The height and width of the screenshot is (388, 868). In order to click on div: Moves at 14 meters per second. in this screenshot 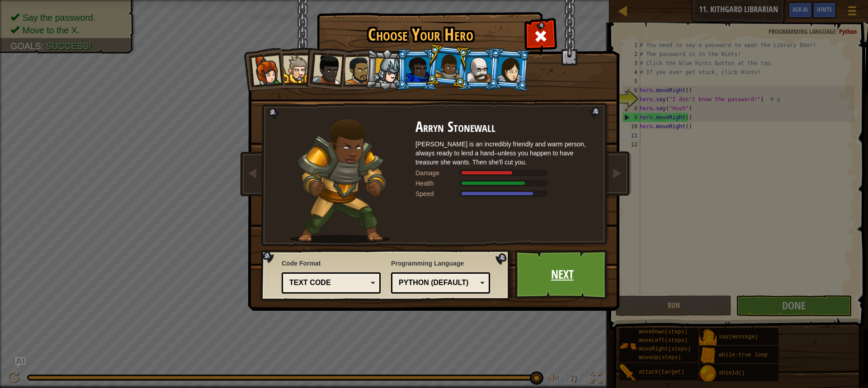, I will do `click(506, 194)`.